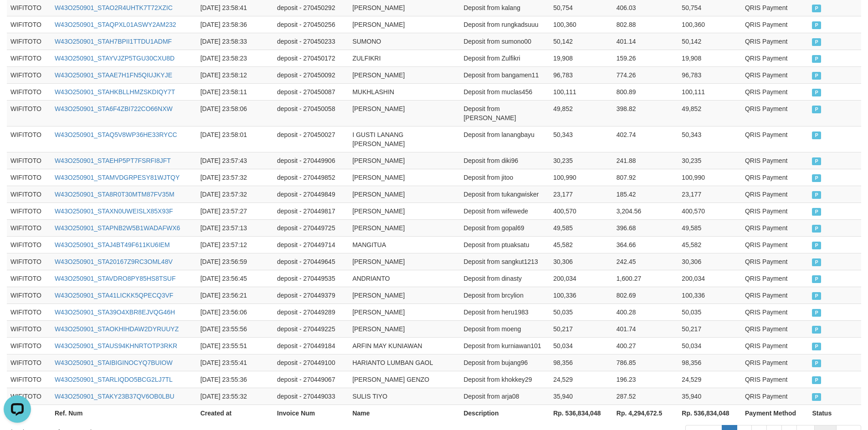  What do you see at coordinates (709, 278) in the screenshot?
I see `td: 200,034` at bounding box center [709, 278].